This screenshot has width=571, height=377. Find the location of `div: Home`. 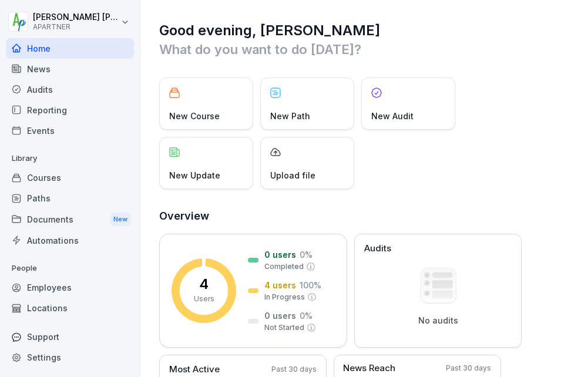

div: Home is located at coordinates (70, 48).